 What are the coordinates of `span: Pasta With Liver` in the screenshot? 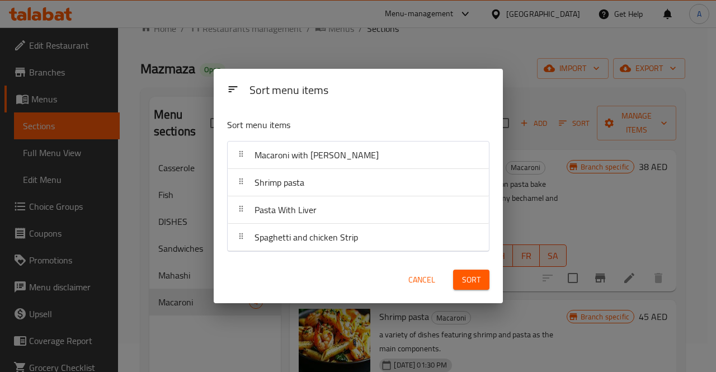 It's located at (285, 210).